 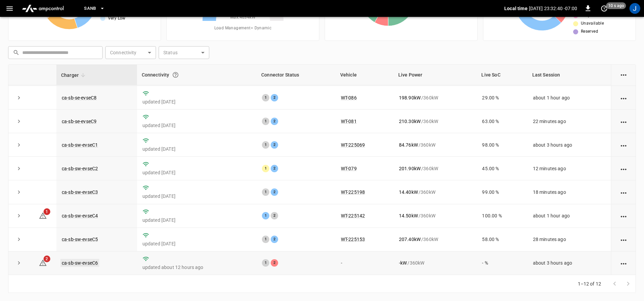 I want to click on td: 18 minutes ago, so click(x=569, y=192).